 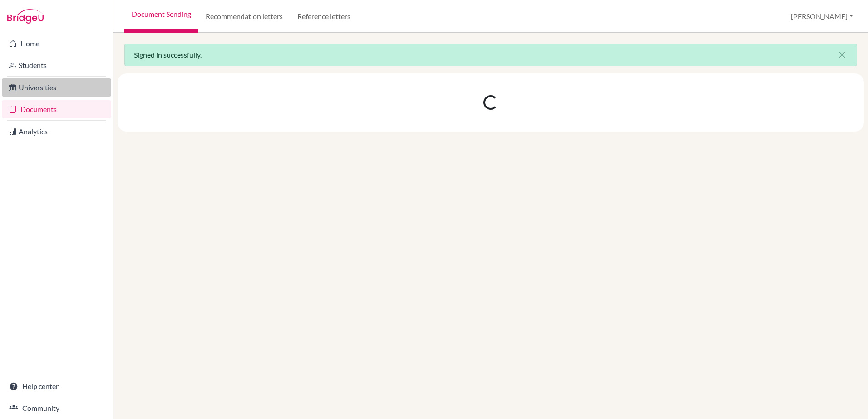 What do you see at coordinates (842, 55) in the screenshot?
I see `button: Close` at bounding box center [842, 55].